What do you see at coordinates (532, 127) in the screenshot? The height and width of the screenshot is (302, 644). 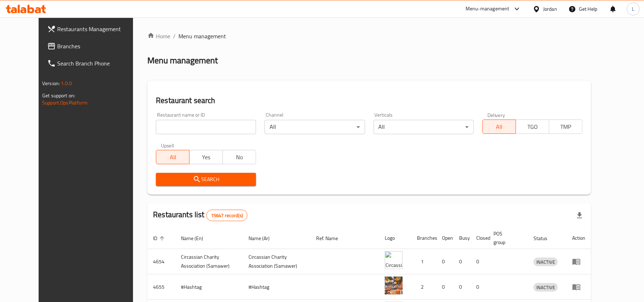 I see `span: TGO` at bounding box center [532, 127].